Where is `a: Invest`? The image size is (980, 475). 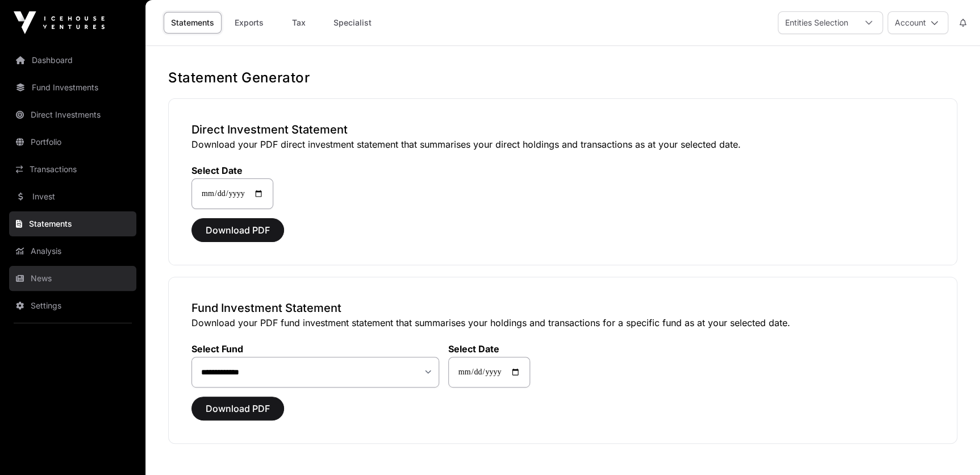 a: Invest is located at coordinates (73, 197).